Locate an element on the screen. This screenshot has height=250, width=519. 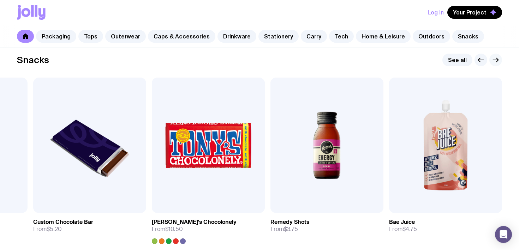
h3: Remedy Shots is located at coordinates (290, 223).